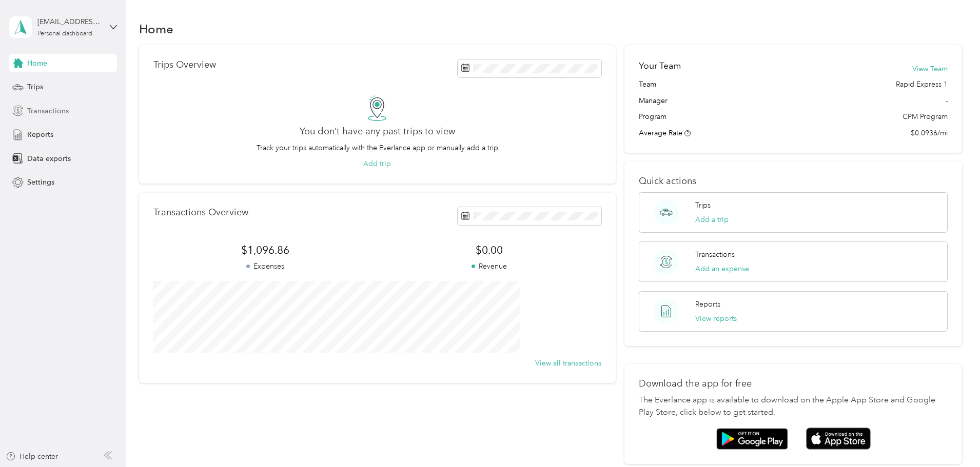 The height and width of the screenshot is (467, 980). I want to click on p: Quick actions, so click(793, 181).